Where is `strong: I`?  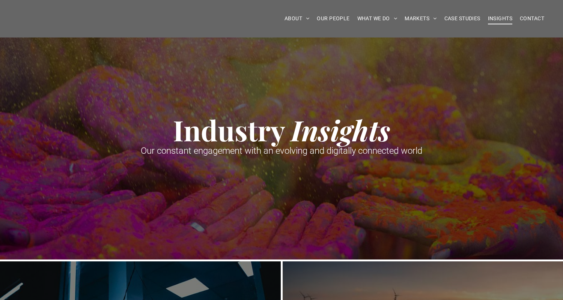 strong: I is located at coordinates (296, 130).